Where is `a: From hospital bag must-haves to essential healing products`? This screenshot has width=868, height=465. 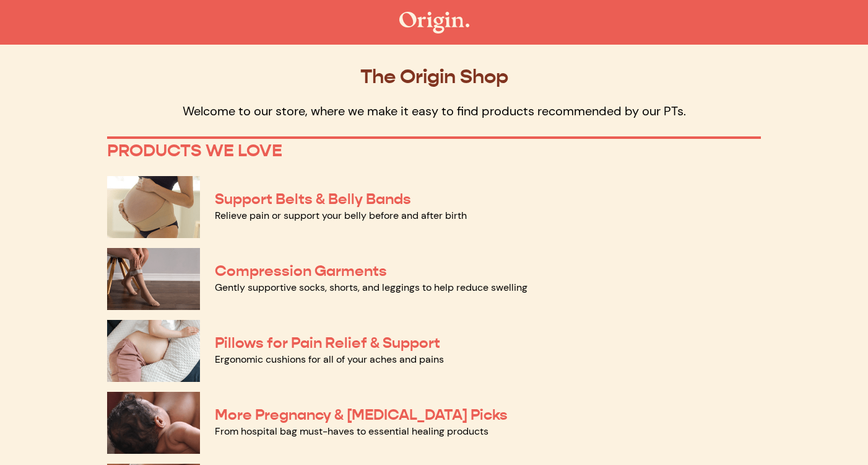 a: From hospital bag must-haves to essential healing products is located at coordinates (352, 431).